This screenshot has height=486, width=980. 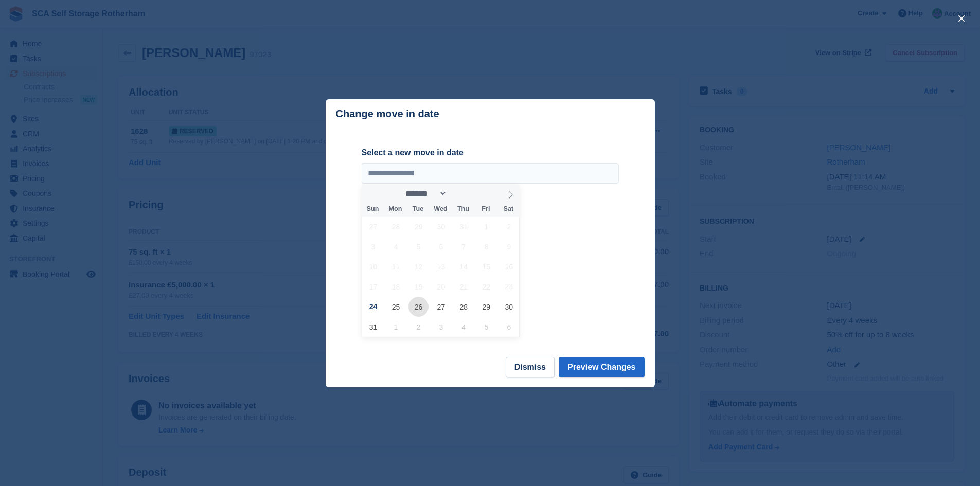 What do you see at coordinates (509, 326) in the screenshot?
I see `span: September 6, 2025` at bounding box center [509, 326].